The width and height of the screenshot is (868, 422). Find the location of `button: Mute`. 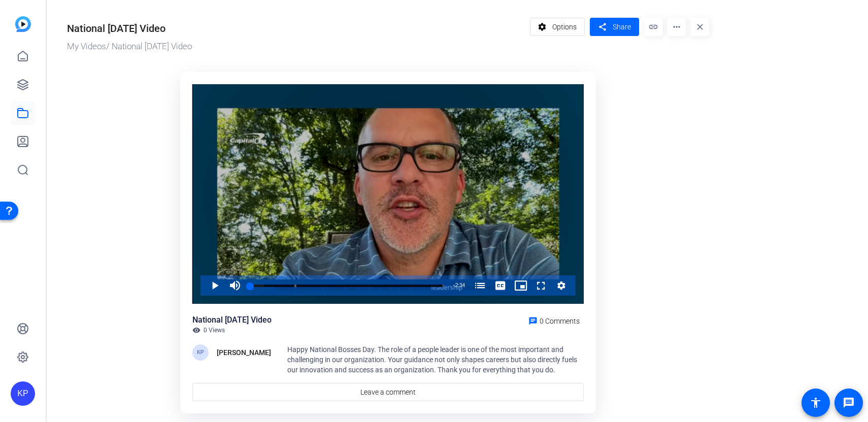

button: Mute is located at coordinates (235, 286).